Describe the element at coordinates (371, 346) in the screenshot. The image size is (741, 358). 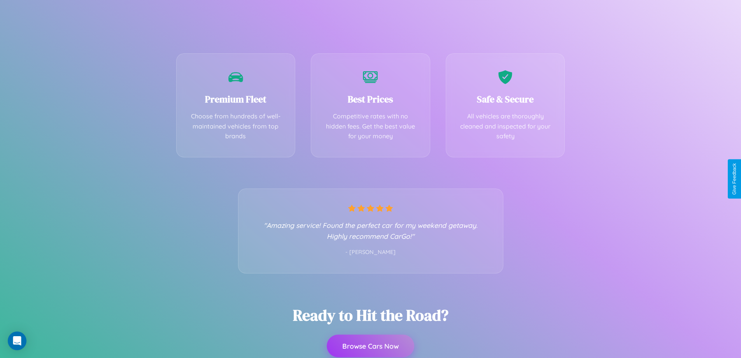
I see `button: Browse Cars Now` at that location.